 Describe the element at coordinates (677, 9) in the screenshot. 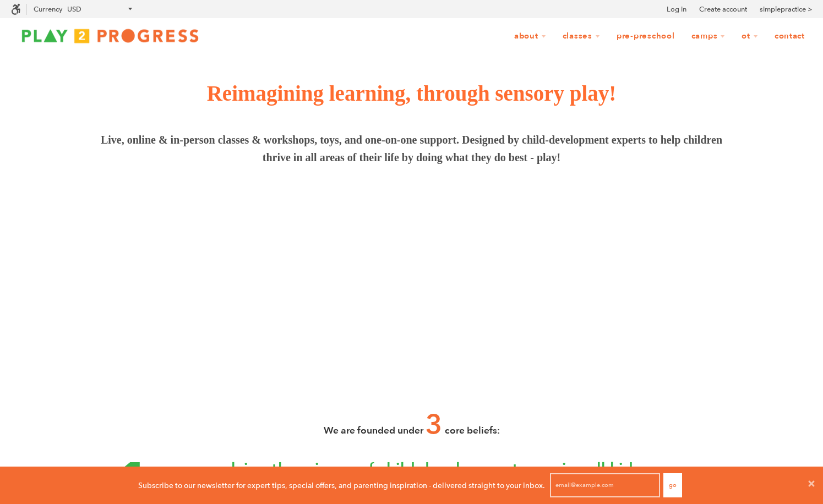

I see `a: Log in` at that location.